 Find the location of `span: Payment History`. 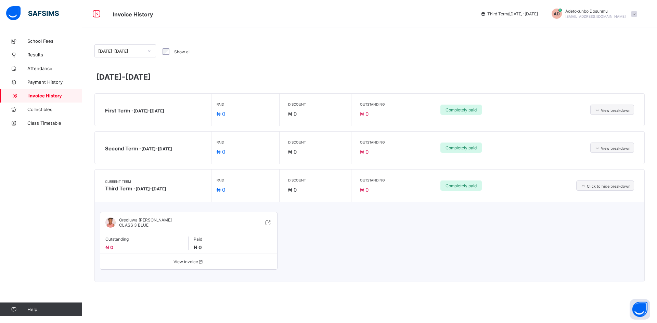

span: Payment History is located at coordinates (55, 82).